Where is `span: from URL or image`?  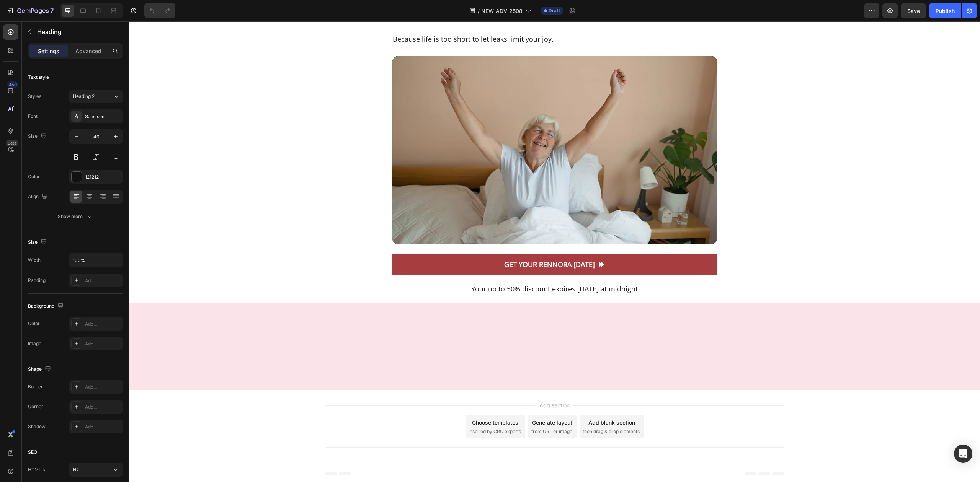
span: from URL or image is located at coordinates (423, 410).